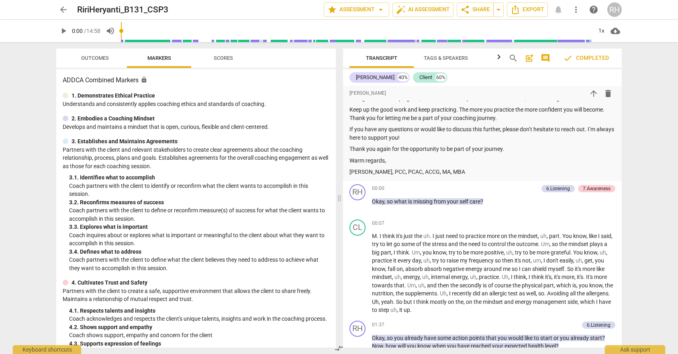  I want to click on span: don't, so click(553, 261).